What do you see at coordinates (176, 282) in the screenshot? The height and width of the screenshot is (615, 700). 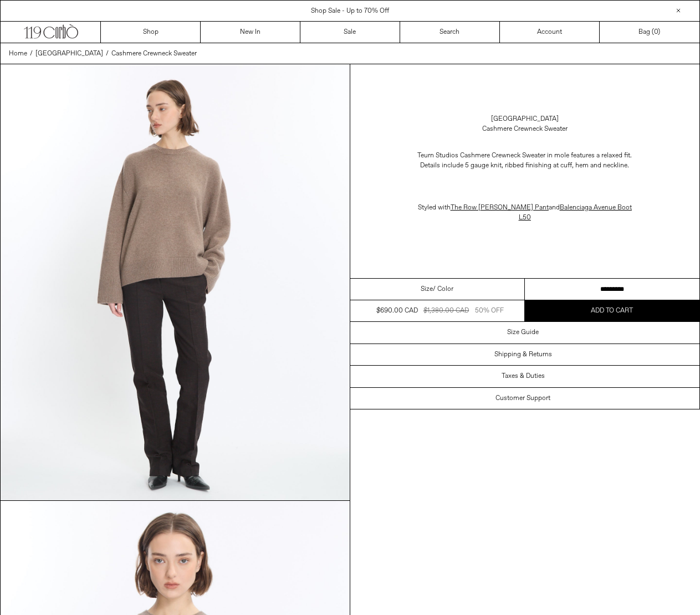 I see `img: Corbo-2024-11-0121247copy_1800x1800.jpg` at bounding box center [176, 282].